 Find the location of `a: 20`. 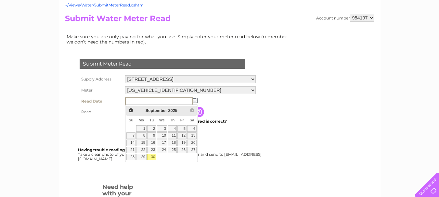

a: 20 is located at coordinates (192, 143).